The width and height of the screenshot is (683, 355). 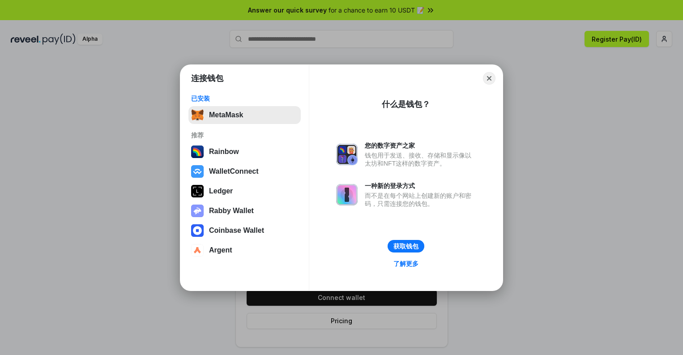 I want to click on div: 您的数字资产之家, so click(x=420, y=145).